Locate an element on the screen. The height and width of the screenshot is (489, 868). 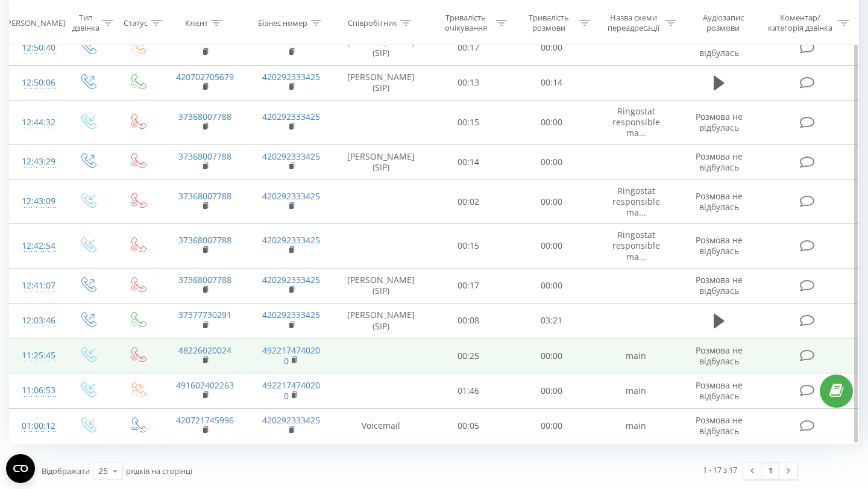
div: 12:44:32 is located at coordinates (36, 122).